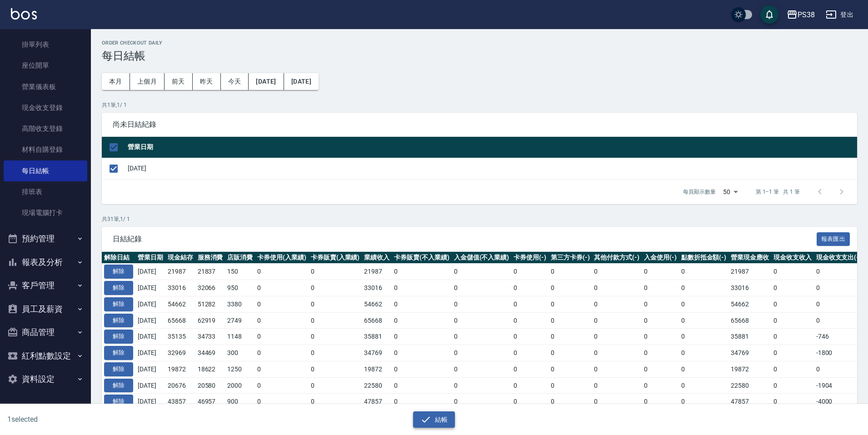  I want to click on td: 32066, so click(210, 288).